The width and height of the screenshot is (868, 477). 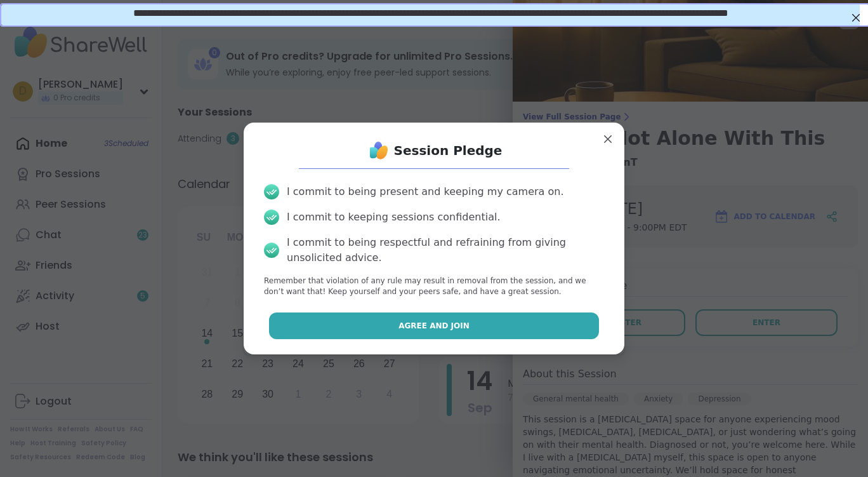 What do you see at coordinates (445, 250) in the screenshot?
I see `div: I commit to being respectful and refraining from giving unsolicited advice.` at bounding box center [445, 250].